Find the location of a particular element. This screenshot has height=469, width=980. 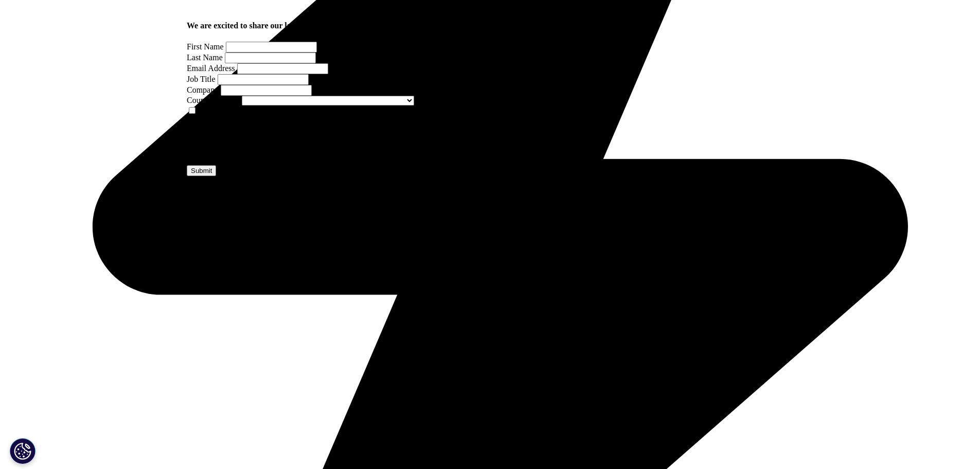

label: First Name is located at coordinates (205, 47).